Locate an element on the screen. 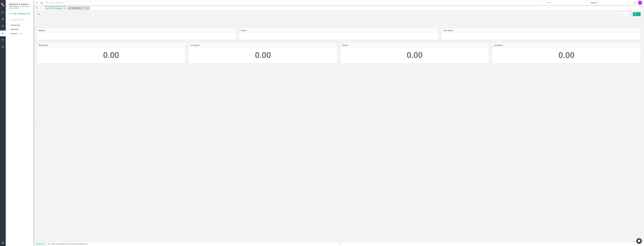 This screenshot has height=246, width=644. img: ClearPoint Strategy is located at coordinates (3, 5).